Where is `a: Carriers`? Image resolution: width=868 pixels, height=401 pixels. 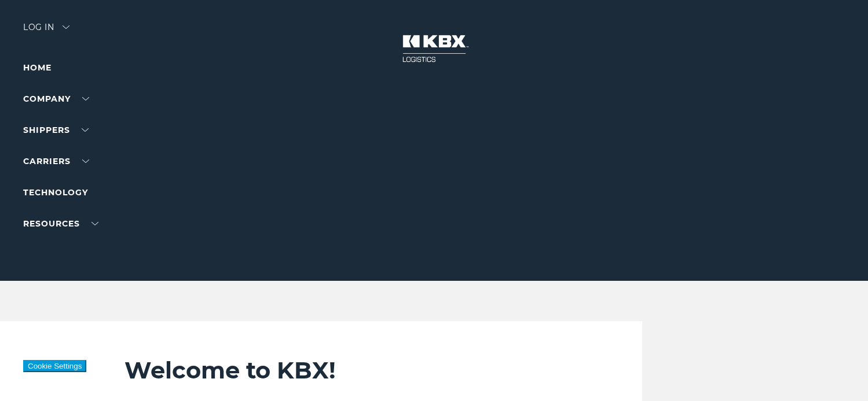
a: Carriers is located at coordinates (57, 161).